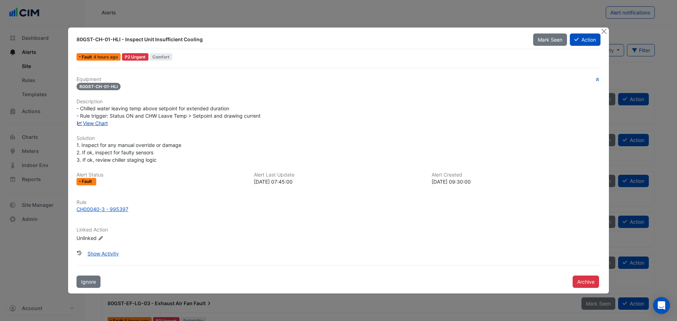 The width and height of the screenshot is (677, 321). What do you see at coordinates (168, 112) in the screenshot?
I see `span: - Chilled water leaving temp above setpoint for extended duration - Rule trigger: Status ON and C...` at bounding box center [168, 112].